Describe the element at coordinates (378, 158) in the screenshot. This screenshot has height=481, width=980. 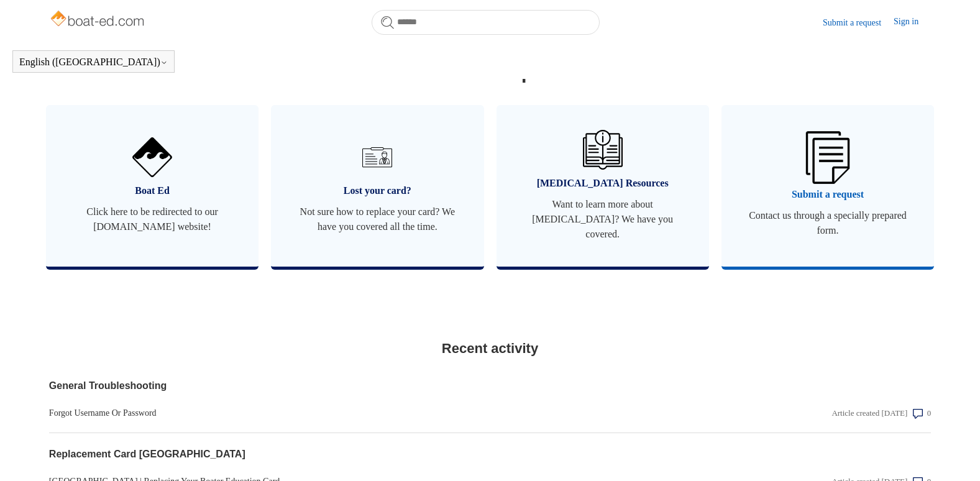
I see `img: 01HZPCYVT14CG9T703FEE4SFXC` at that location.